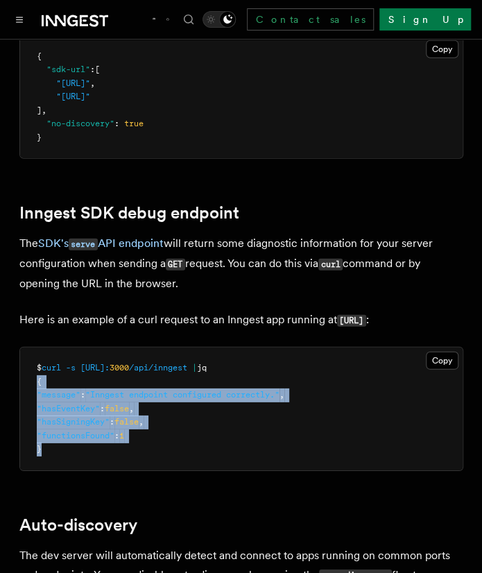 This screenshot has width=482, height=573. What do you see at coordinates (158, 368) in the screenshot?
I see `span: /api/inngest` at bounding box center [158, 368].